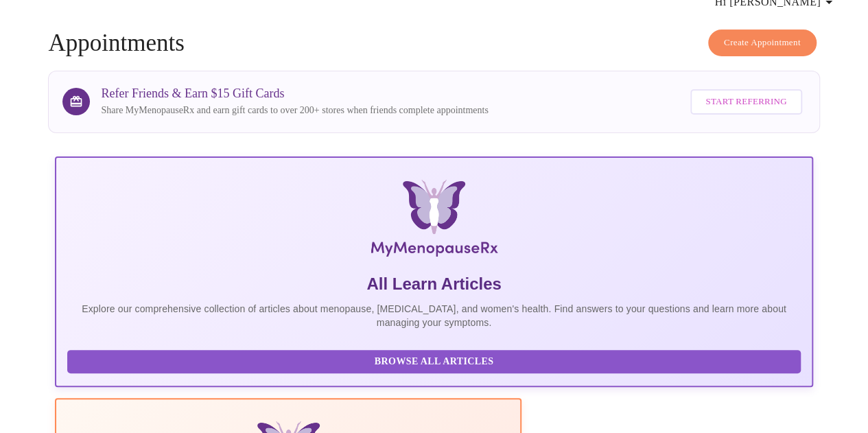 The height and width of the screenshot is (433, 868). I want to click on a: Browse All Articles, so click(435, 360).